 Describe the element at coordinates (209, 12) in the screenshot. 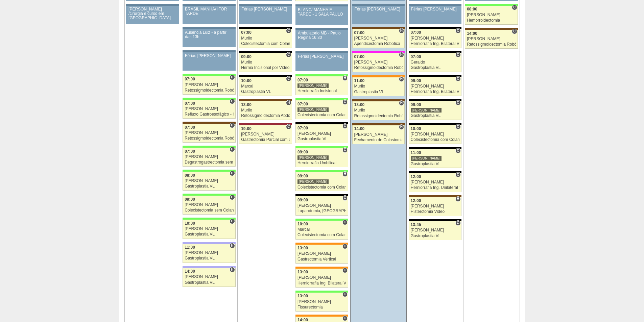

I see `div: BRASIL MANHÃ/ IFOR TARDE` at that location.